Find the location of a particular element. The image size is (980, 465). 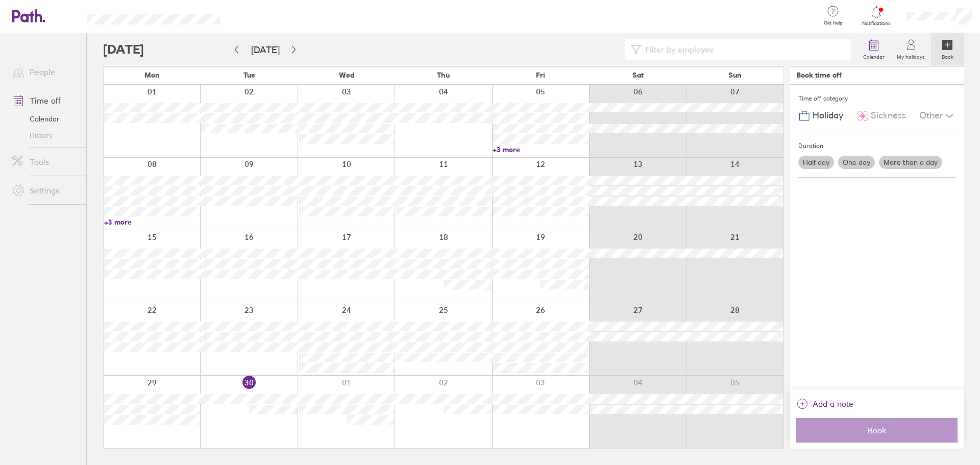

span: Tue is located at coordinates (249, 75).